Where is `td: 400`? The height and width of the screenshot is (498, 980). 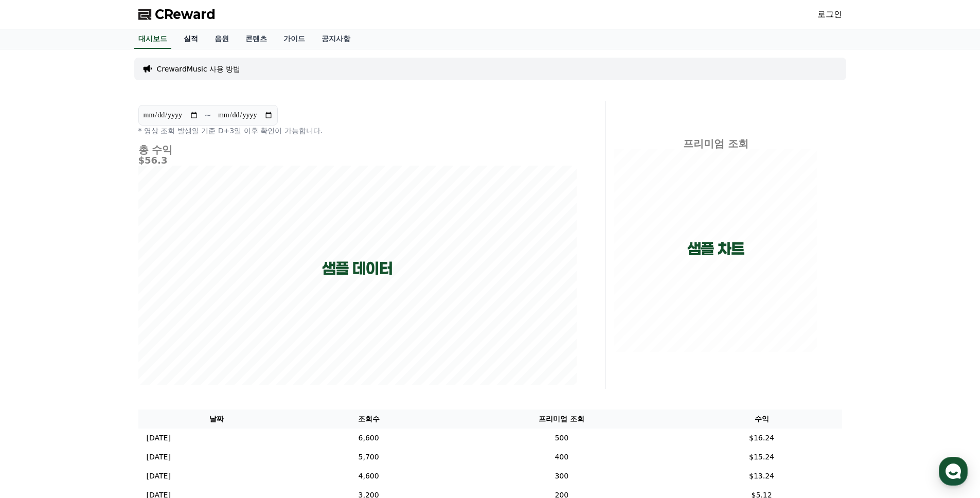 td: 400 is located at coordinates (561, 456).